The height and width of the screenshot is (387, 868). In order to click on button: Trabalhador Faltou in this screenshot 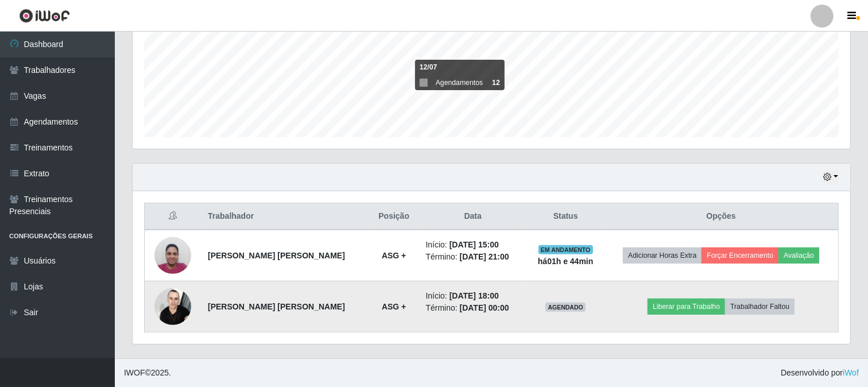, I will do `click(760, 306)`.